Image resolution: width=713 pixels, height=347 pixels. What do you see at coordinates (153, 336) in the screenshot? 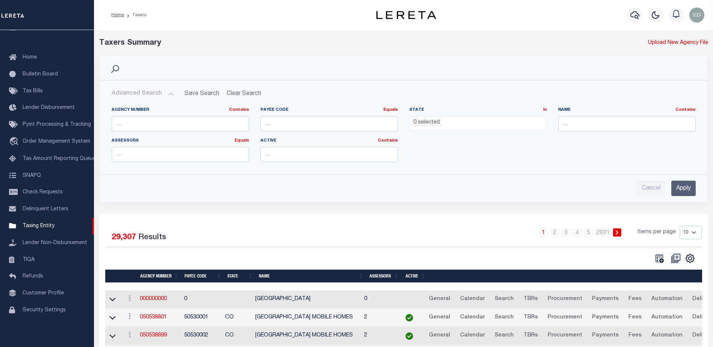
I see `a: 050538899` at bounding box center [153, 336].